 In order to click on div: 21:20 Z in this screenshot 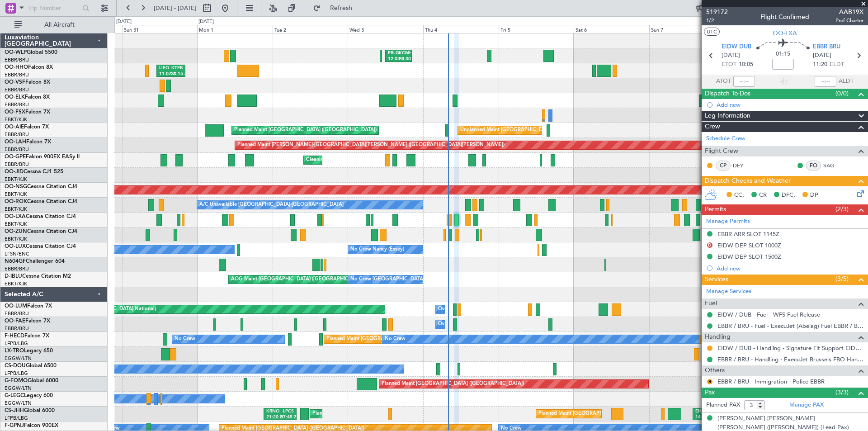, I will do `click(273, 417)`.